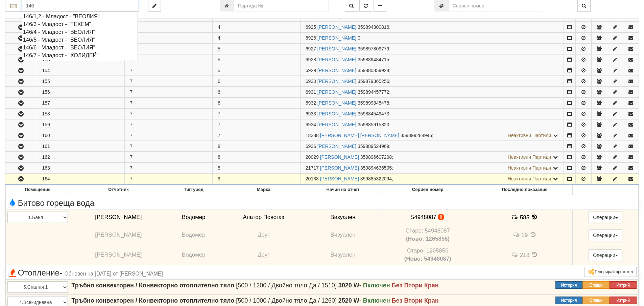 This screenshot has height=306, width=644. I want to click on div: 146/4 - Младост - "ВЕОЛИЯ", so click(79, 32).